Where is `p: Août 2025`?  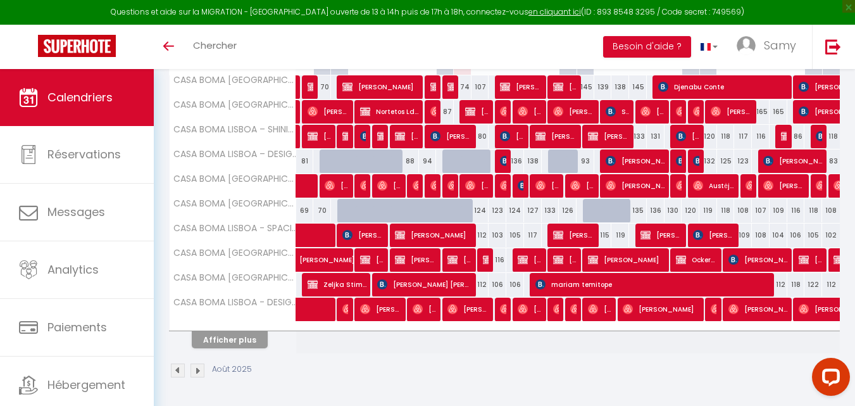
p: Août 2025 is located at coordinates (232, 369).